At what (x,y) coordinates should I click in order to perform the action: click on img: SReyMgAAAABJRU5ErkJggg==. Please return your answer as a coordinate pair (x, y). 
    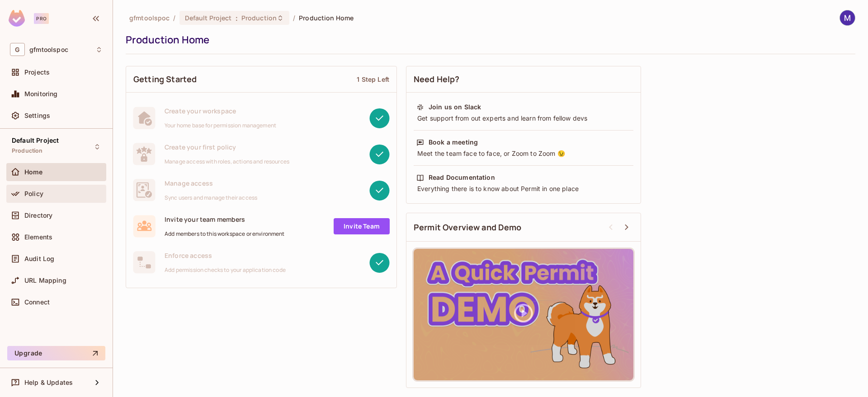
    Looking at the image, I should click on (17, 18).